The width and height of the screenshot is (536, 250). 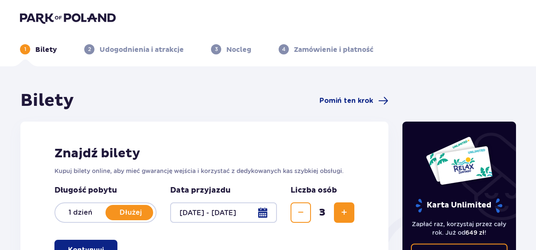 I want to click on p: Karta Unlimited, so click(x=459, y=206).